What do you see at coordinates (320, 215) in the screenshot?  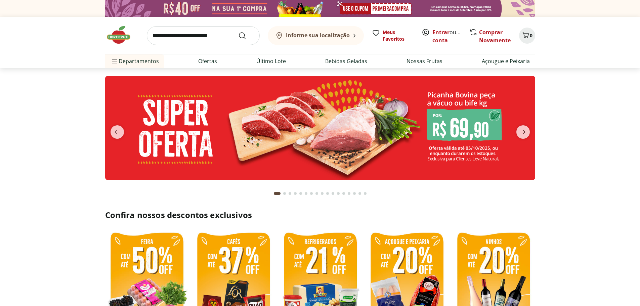 I see `h2: Confira nossos descontos exclusivos` at bounding box center [320, 215].